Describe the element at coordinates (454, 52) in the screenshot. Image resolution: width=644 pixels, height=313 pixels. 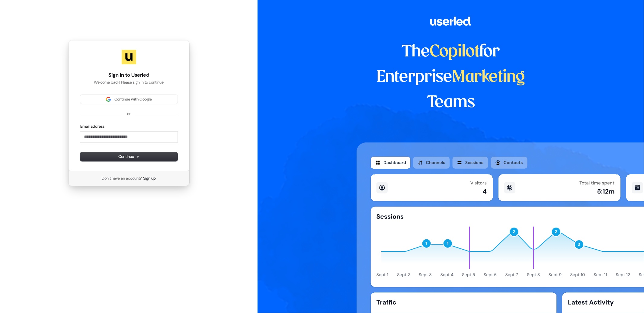
I see `span: Copilot` at that location.